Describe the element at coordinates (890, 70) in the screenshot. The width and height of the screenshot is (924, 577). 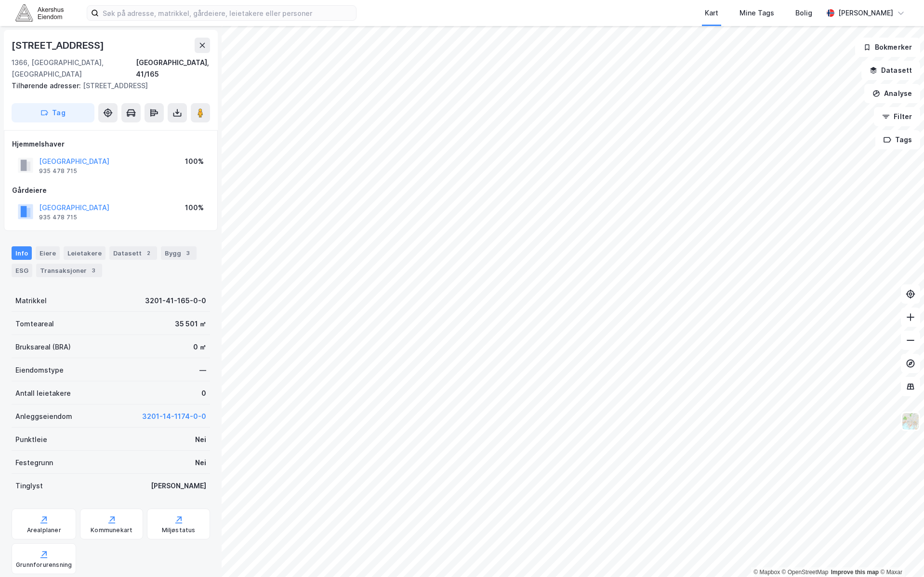
I see `button: Datasett` at that location.